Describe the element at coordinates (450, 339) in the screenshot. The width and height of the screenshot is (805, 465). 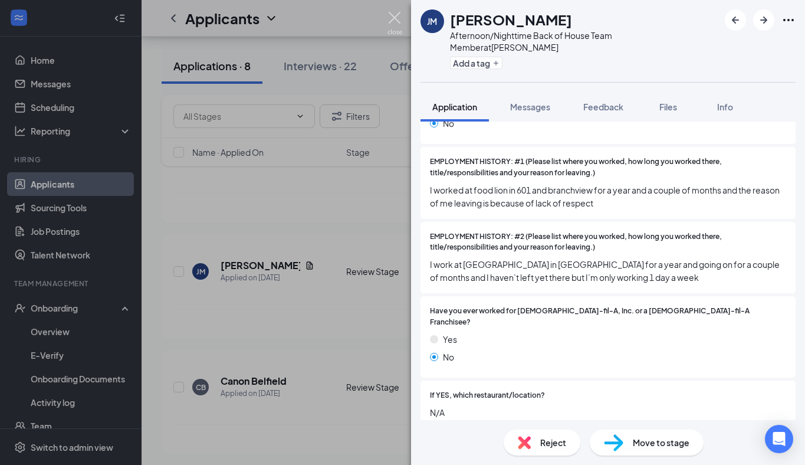
I see `span: Yes` at that location.